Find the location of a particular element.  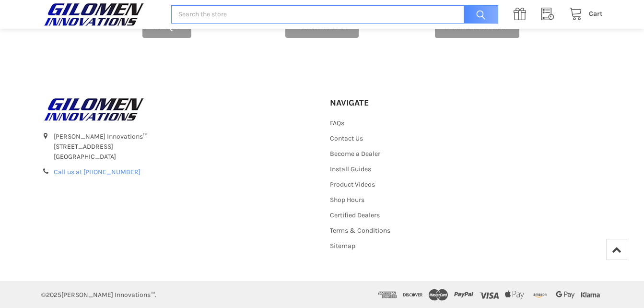

a: Certified Dealers is located at coordinates (355, 215).